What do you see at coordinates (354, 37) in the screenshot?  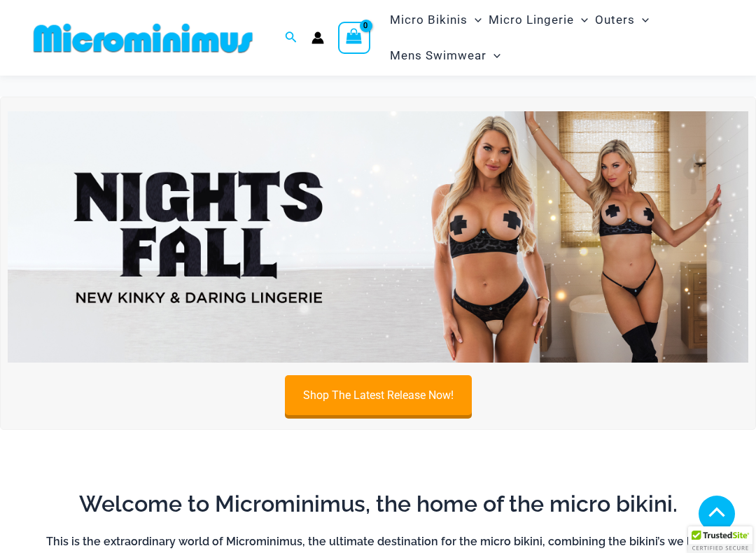 I see `a: View Shopping Cart, empty` at bounding box center [354, 37].